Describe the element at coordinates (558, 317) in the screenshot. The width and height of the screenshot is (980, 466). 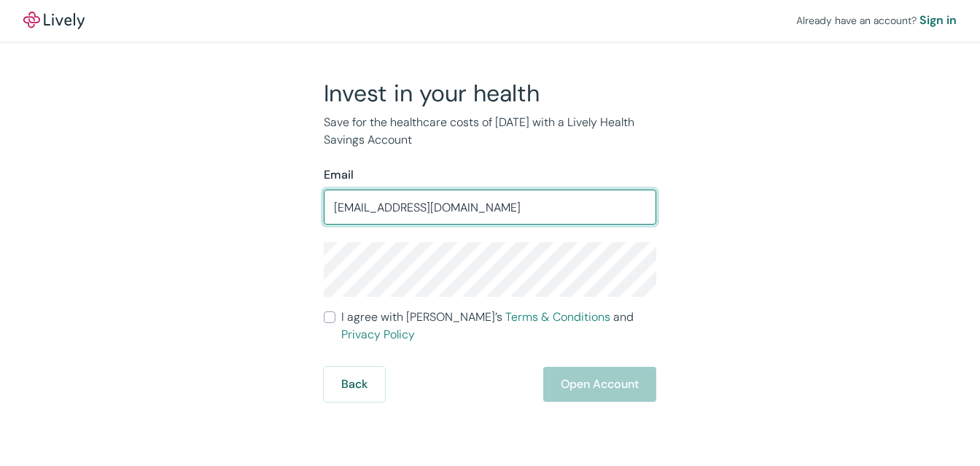
I see `a: Terms & Conditions` at that location.